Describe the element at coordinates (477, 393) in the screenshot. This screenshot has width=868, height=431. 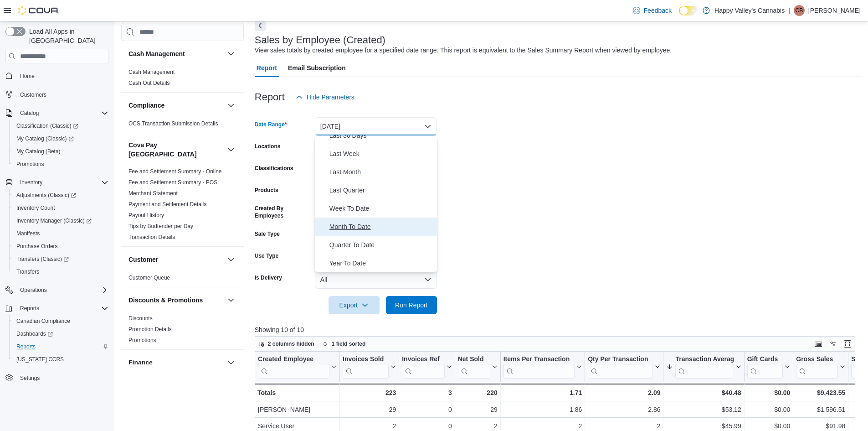
I see `div: 220` at that location.